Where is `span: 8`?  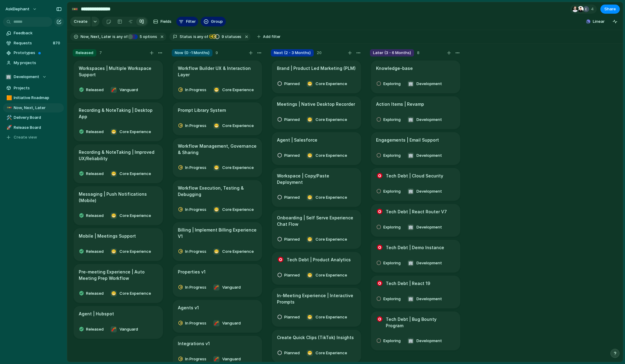
span: 8 is located at coordinates (418, 53).